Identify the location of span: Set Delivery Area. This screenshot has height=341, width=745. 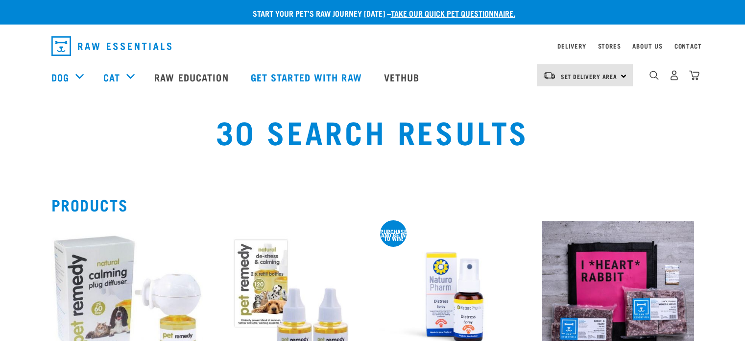
(590, 76).